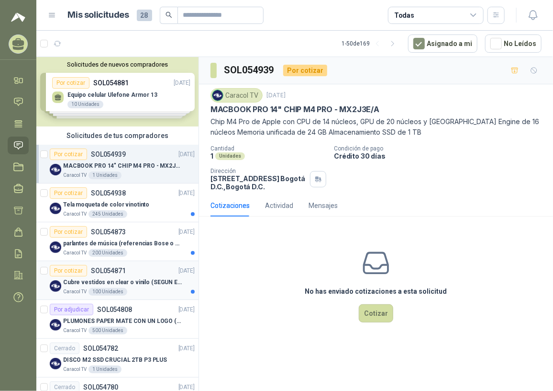 This screenshot has height=391, width=553. What do you see at coordinates (114, 309) in the screenshot?
I see `p: SOL054808` at bounding box center [114, 309].